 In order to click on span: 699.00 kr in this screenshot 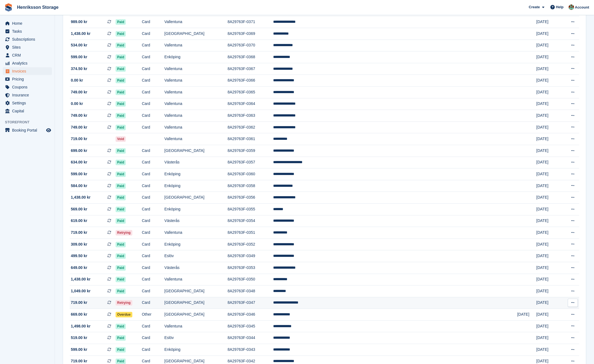, I will do `click(79, 150)`.